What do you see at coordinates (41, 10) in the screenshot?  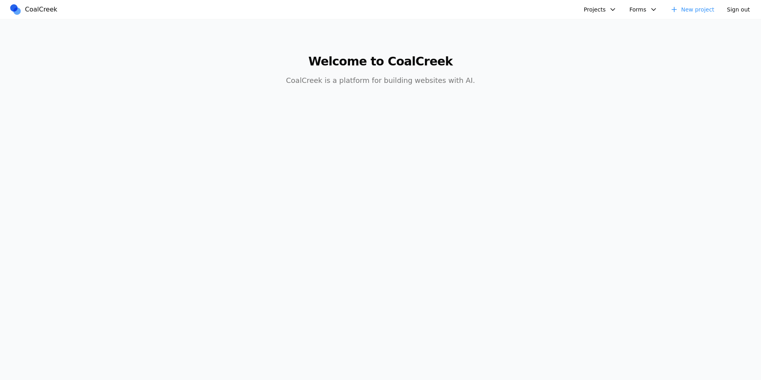 I see `span: CoalCreek` at bounding box center [41, 10].